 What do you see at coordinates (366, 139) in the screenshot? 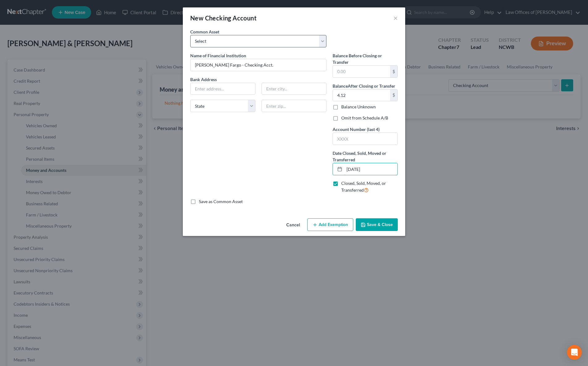
I see `input: XXXX` at bounding box center [366, 139].